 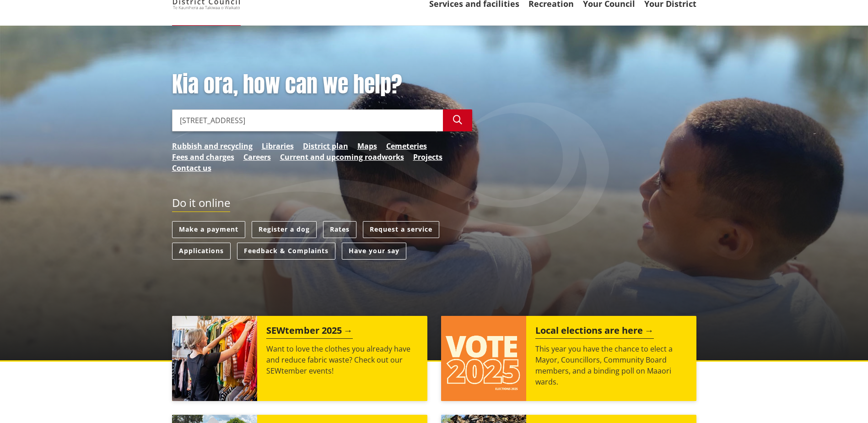 What do you see at coordinates (299, 358) in the screenshot?
I see `a: SEWtember 2025 Want to love the clothes you already have and reduce fabric waste? Check out our S...` at bounding box center [299, 358].